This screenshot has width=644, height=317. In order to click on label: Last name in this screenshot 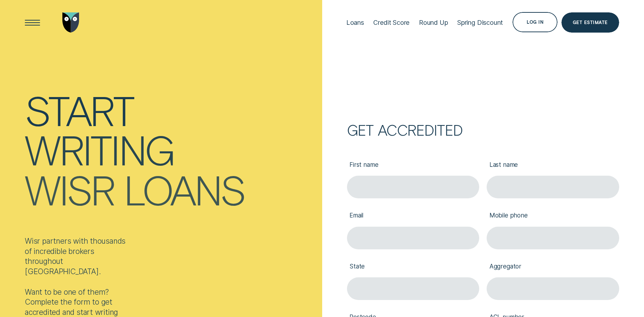, I will do `click(553, 165)`.